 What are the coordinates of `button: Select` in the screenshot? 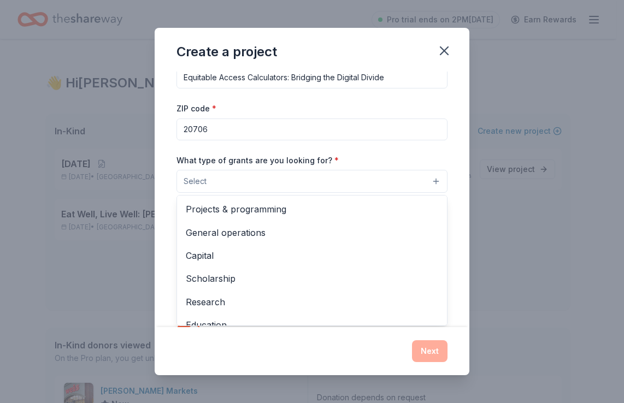 It's located at (312, 182).